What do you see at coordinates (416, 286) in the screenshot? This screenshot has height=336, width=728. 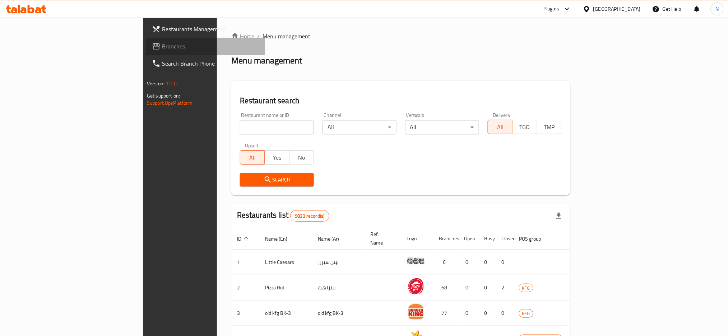 I see `img: Pizza Hut` at bounding box center [416, 286].